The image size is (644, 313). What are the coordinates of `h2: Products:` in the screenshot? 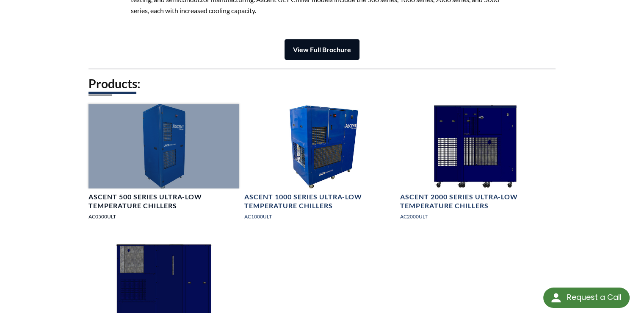 It's located at (322, 84).